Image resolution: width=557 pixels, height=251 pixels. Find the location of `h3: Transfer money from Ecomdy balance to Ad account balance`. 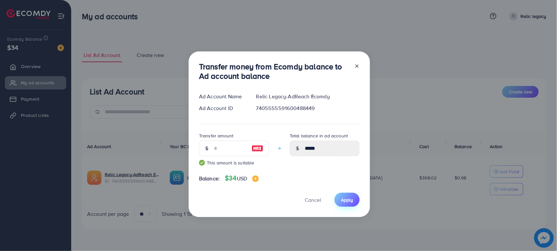

h3: Transfer money from Ecomdy balance to Ad account balance is located at coordinates (274, 71).